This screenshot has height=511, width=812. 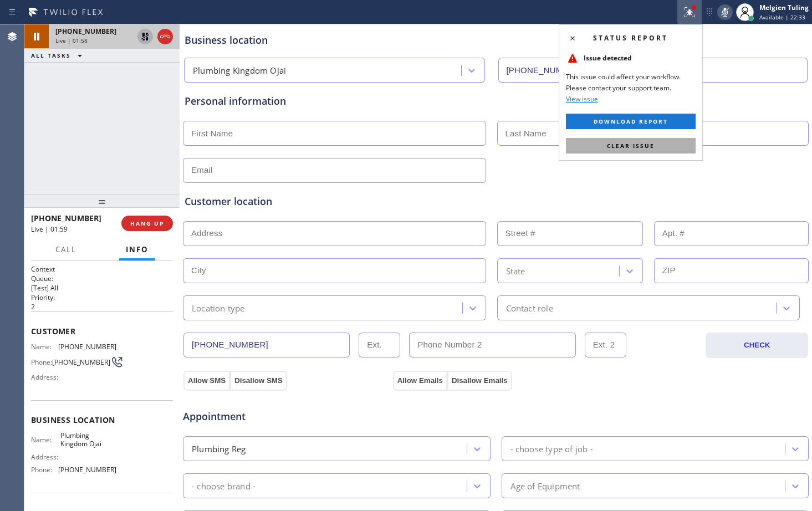 What do you see at coordinates (757, 345) in the screenshot?
I see `button: CHECK` at bounding box center [757, 345].